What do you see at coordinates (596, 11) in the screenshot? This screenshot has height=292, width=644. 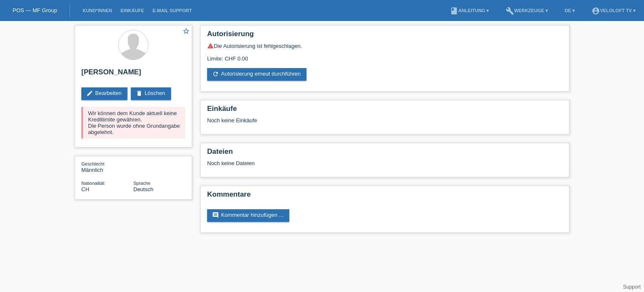 I see `i: account_circle` at bounding box center [596, 11].